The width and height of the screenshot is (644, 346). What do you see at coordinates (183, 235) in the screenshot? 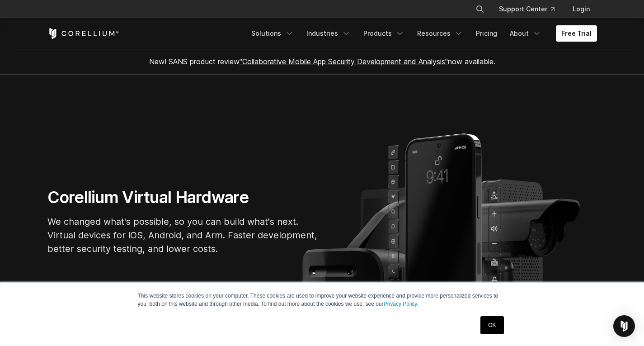
I see `p: We changed what's possible, so you can build what's next. Virtual devices for iOS, Android, and A...` at bounding box center [183, 235].